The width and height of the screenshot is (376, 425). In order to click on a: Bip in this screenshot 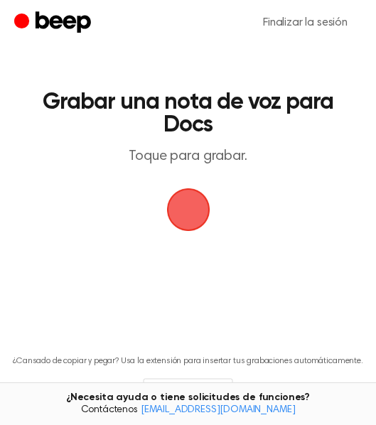, I will do `click(54, 23)`.